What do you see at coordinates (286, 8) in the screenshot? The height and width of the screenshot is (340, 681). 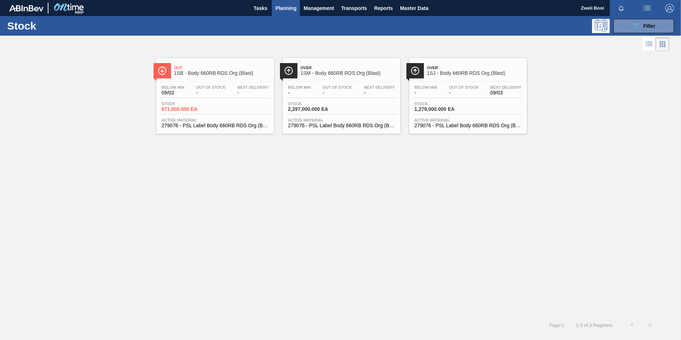 I see `span: Planning` at bounding box center [286, 8].